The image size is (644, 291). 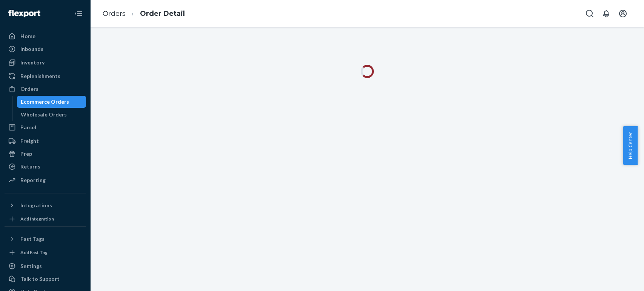 I want to click on a: Order Detail, so click(x=162, y=14).